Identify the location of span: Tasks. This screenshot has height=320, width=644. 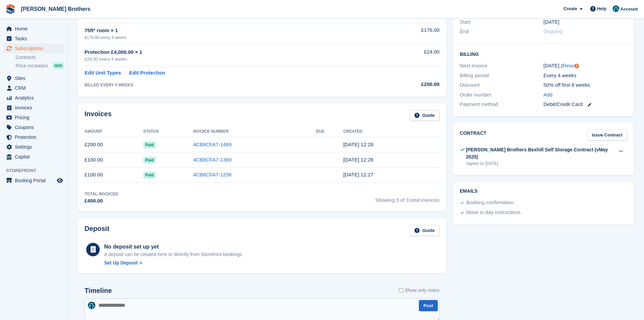
(35, 39).